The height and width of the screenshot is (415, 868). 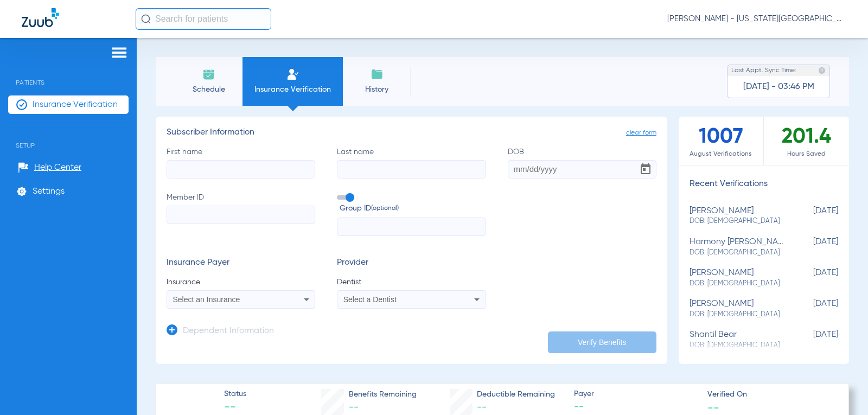 I want to click on div: 1007, so click(x=721, y=141).